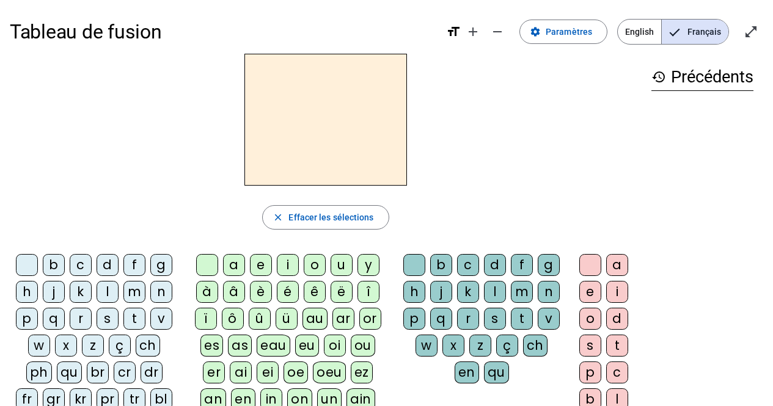 This screenshot has width=773, height=406. What do you see at coordinates (239, 346) in the screenshot?
I see `div: as` at bounding box center [239, 346].